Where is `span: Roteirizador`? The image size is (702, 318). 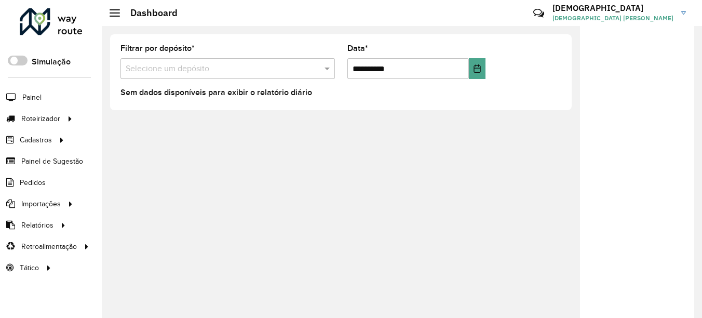 span: Roteirizador is located at coordinates (41, 118).